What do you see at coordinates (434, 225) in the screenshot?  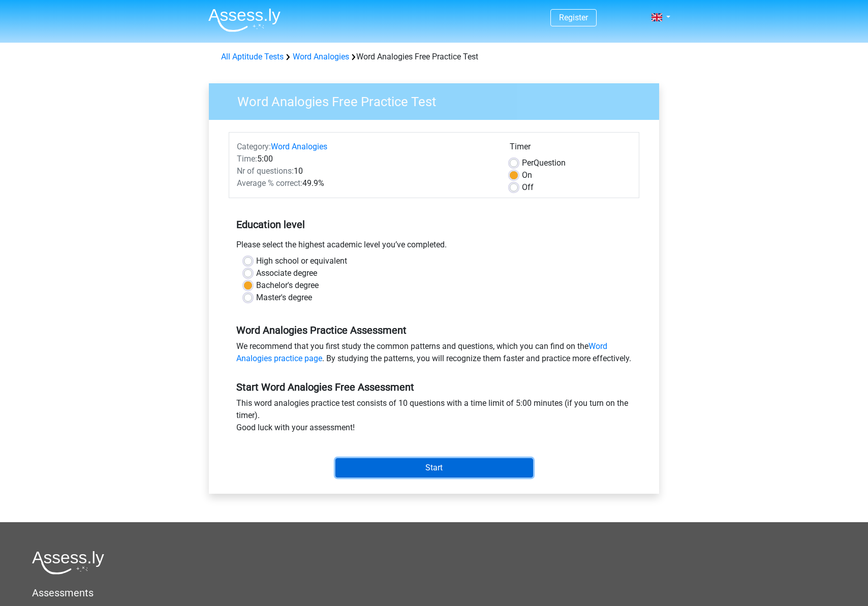 I see `h5: Education level` at bounding box center [434, 225].